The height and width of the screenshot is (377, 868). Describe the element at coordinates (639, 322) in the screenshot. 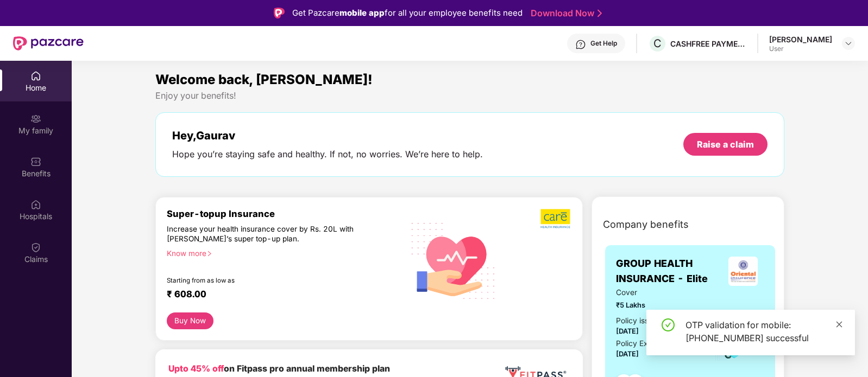

I see `div: Policy issued` at that location.